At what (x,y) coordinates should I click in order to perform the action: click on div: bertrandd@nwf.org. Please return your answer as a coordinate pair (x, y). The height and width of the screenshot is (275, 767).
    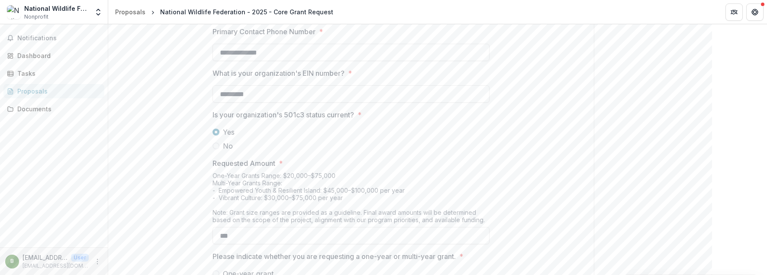
    Looking at the image, I should click on (12, 261).